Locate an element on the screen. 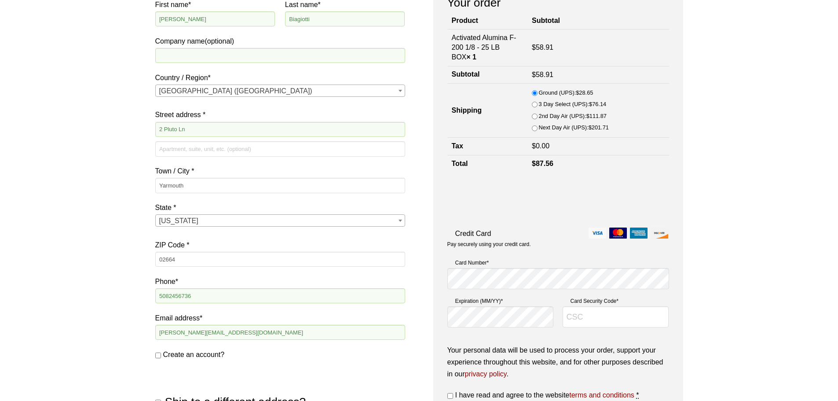  label: Credit Card is located at coordinates (558, 233).